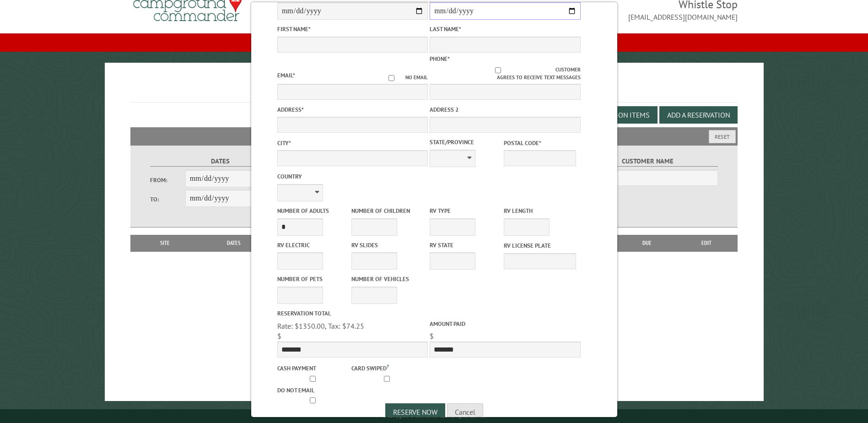 This screenshot has height=423, width=868. Describe the element at coordinates (504, 324) in the screenshot. I see `label: Amount paid` at that location.